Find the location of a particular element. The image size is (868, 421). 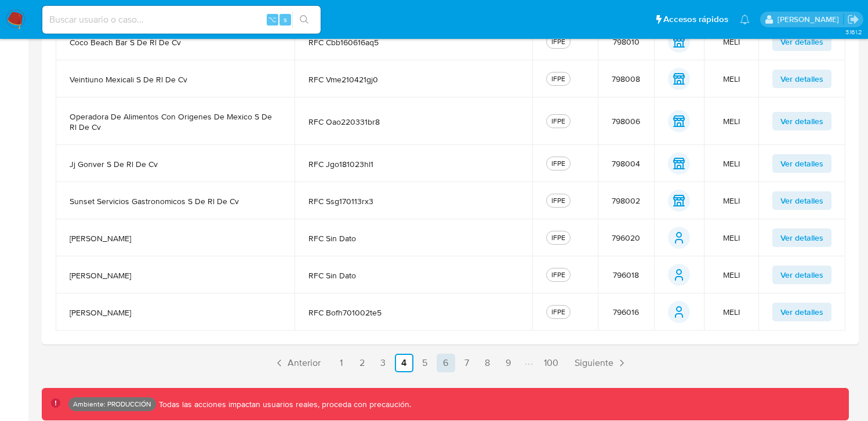

p: marcoezequiel.morales@mercadolibre.com is located at coordinates (810, 19).